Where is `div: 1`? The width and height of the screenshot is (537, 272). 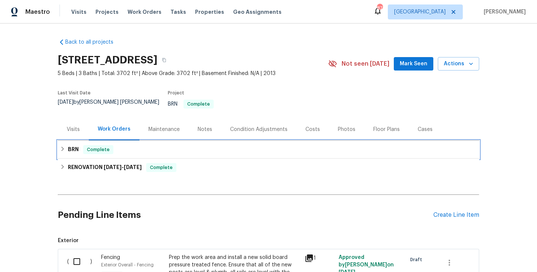
div: 1 is located at coordinates (319, 258).